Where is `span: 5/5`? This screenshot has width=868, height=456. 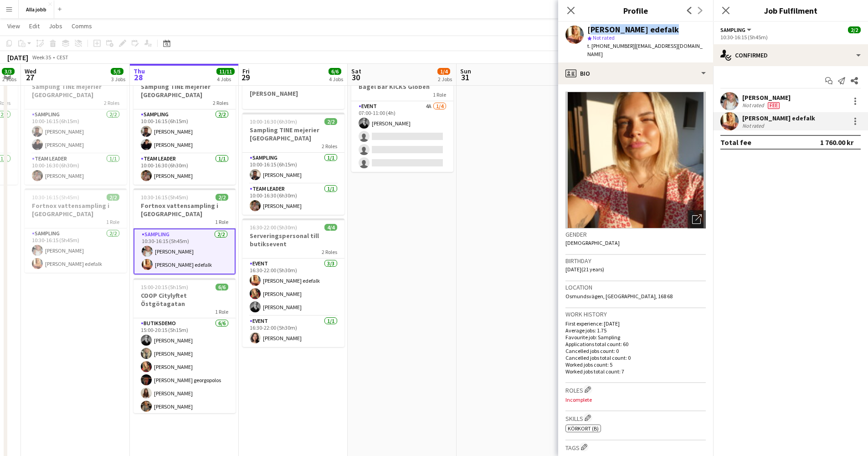 span: 5/5 is located at coordinates (117, 71).